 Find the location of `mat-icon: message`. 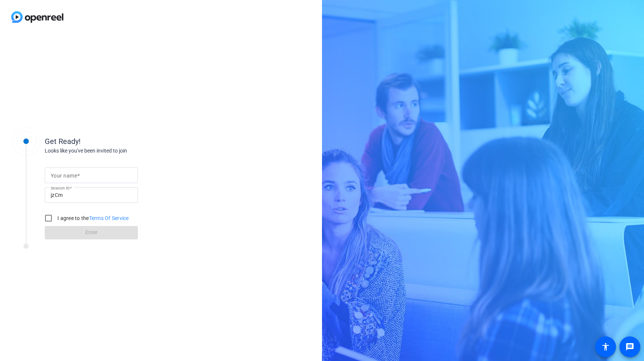

mat-icon: message is located at coordinates (629, 346).